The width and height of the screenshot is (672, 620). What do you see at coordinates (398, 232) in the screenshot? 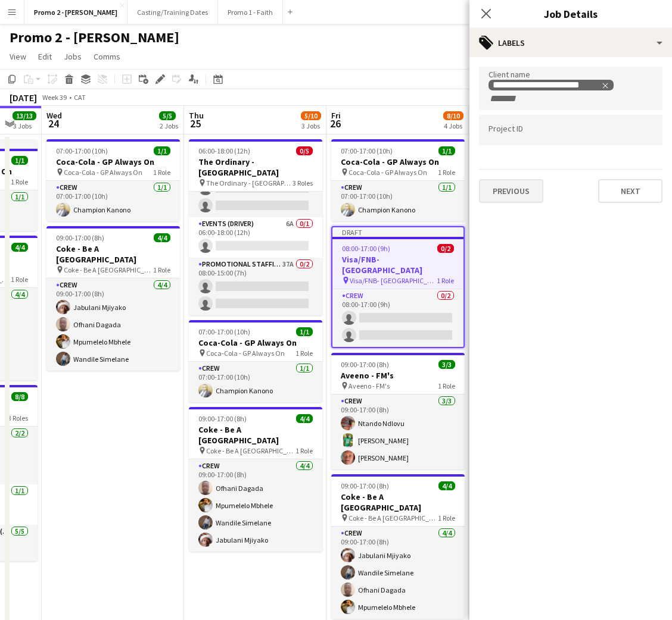
I see `div: Draft` at bounding box center [398, 232].